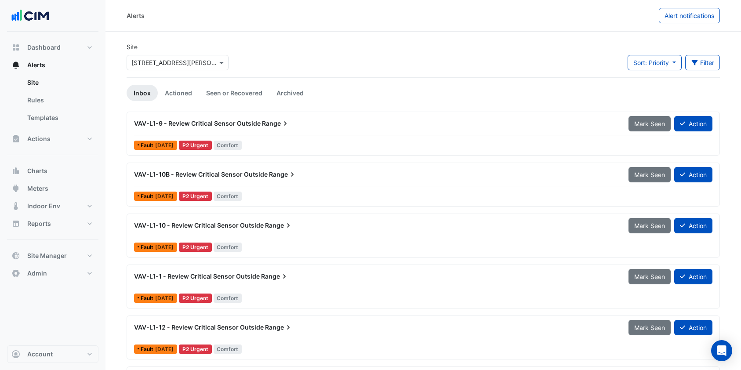  I want to click on span: Charts, so click(37, 171).